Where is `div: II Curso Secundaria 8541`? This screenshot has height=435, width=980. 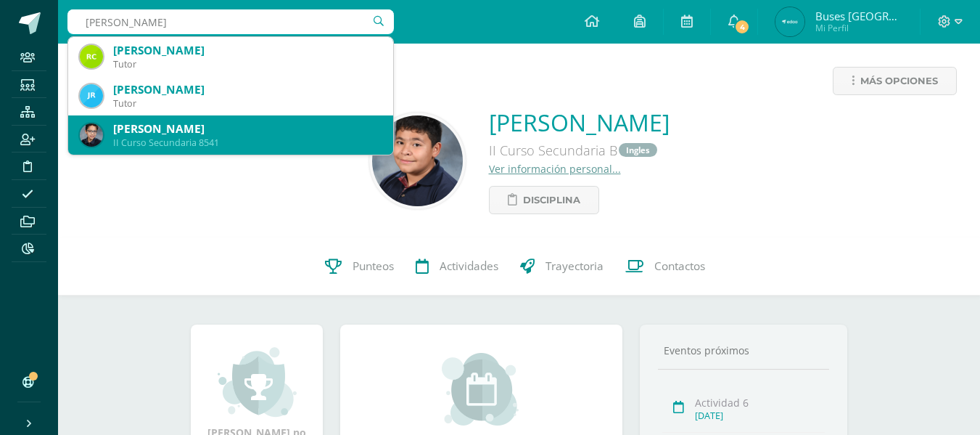
div: II Curso Secundaria 8541 is located at coordinates (247, 142).